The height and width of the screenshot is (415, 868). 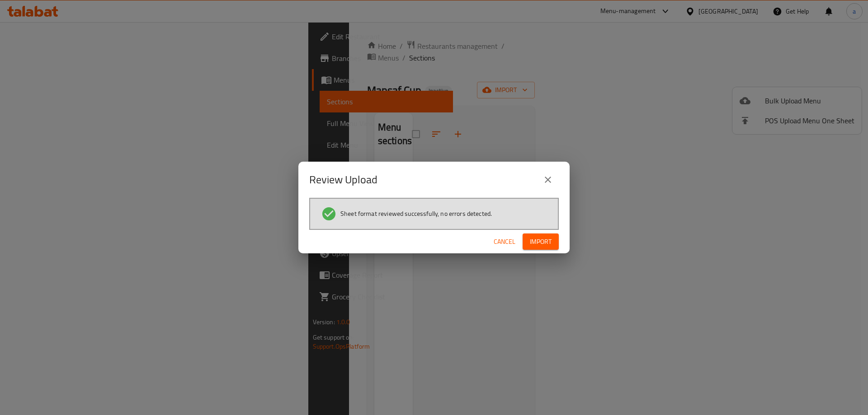 What do you see at coordinates (548, 180) in the screenshot?
I see `button: close` at bounding box center [548, 180].